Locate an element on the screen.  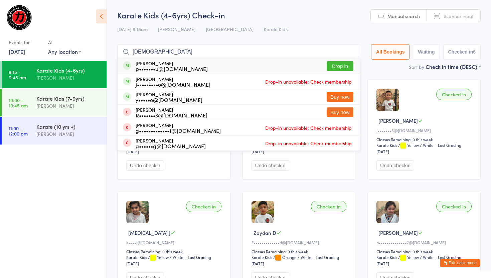
img: image1745622460.png is located at coordinates (388, 100).